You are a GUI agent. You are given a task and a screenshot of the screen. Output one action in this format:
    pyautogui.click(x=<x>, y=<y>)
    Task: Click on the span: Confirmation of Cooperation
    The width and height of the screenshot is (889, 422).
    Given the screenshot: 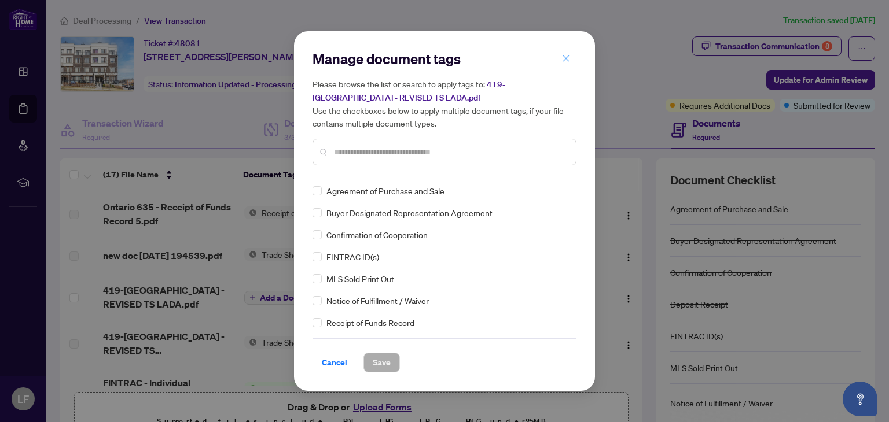 What is the action you would take?
    pyautogui.click(x=377, y=235)
    